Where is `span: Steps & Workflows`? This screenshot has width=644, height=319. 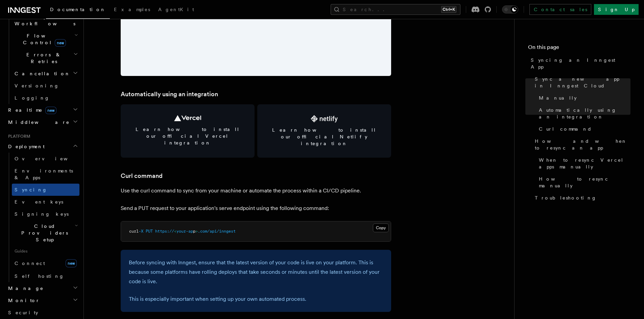
span: Steps & Workflows is located at coordinates (44, 20).